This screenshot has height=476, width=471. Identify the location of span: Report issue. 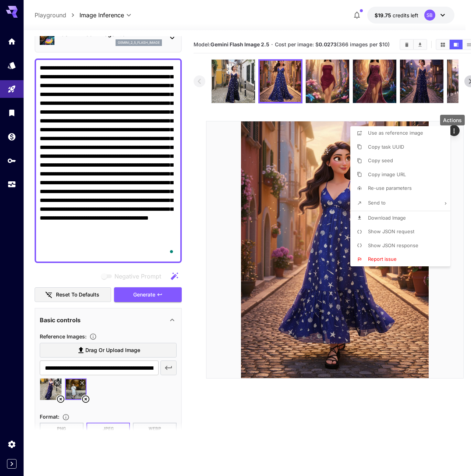
(382, 259).